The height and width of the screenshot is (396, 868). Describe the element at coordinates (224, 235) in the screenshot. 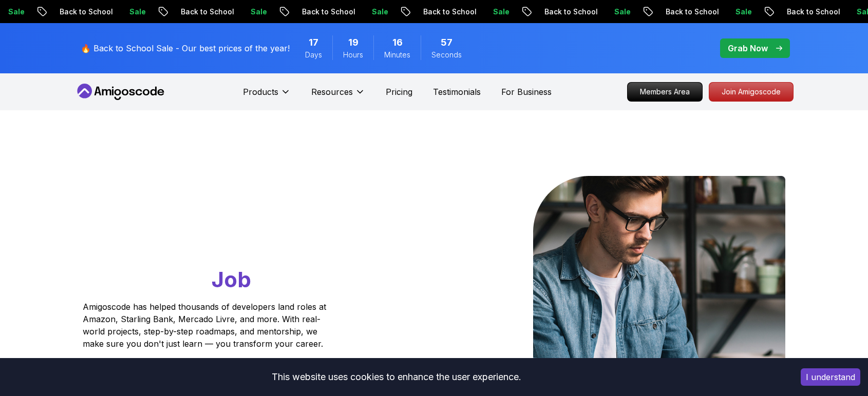

I see `h1: Go From Learning to Hired: Master Java, Spring Boot & Cloud Skills That Get You the` at that location.